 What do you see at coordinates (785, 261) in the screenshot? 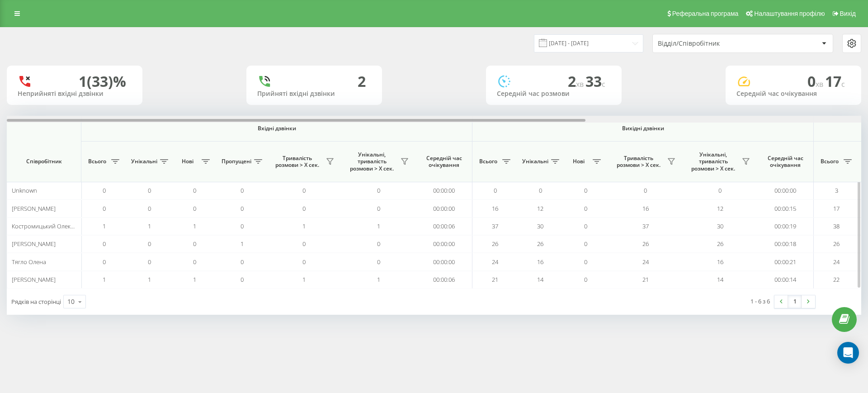
I see `td: 00:00:21` at bounding box center [785, 261].